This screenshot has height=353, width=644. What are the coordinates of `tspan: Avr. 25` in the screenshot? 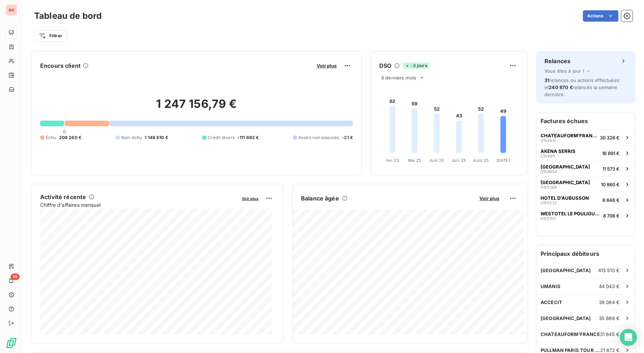 It's located at (392, 160).